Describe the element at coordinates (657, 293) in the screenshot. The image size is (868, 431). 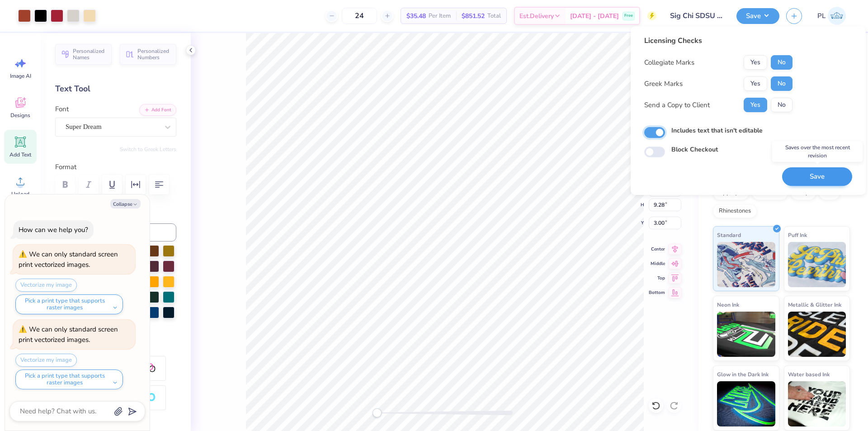
I see `span: Bottom` at that location.